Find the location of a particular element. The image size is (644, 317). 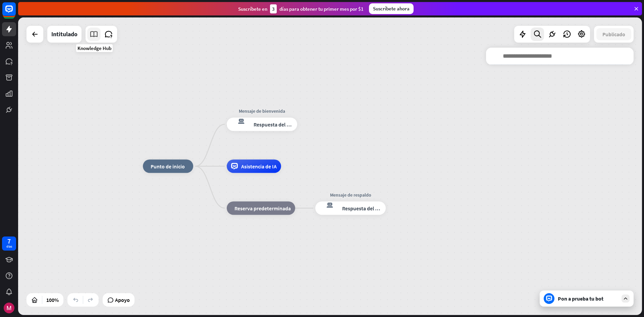

font: días para obtener tu primer mes por $1 is located at coordinates (321, 9).